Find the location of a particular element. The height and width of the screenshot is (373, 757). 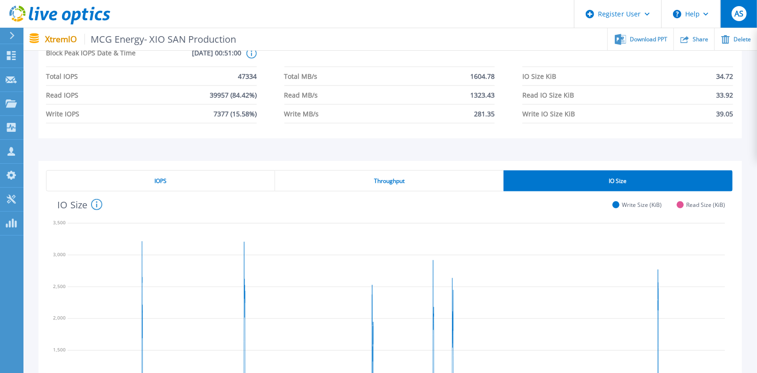

span: 1323.43 is located at coordinates (483, 95).